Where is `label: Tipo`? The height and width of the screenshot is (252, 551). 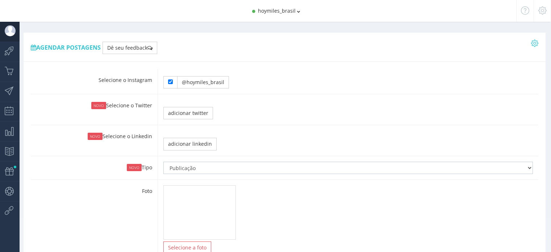 label: Tipo is located at coordinates (94, 164).